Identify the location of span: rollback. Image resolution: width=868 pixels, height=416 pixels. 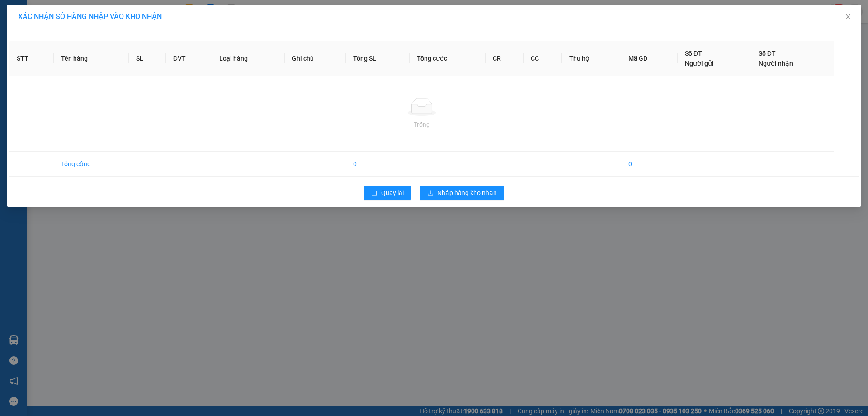
(375, 193).